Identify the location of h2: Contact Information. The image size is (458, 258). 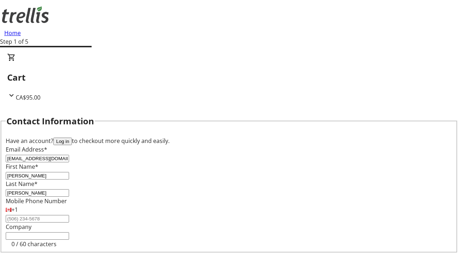
(50, 121).